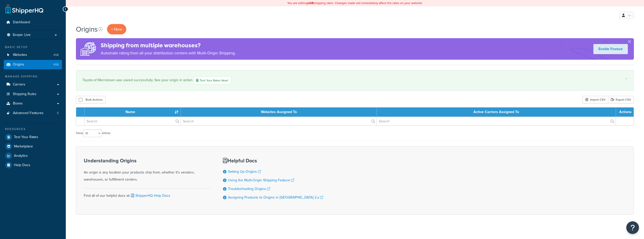  What do you see at coordinates (33, 22) in the screenshot?
I see `li: Dashboard` at bounding box center [33, 22].